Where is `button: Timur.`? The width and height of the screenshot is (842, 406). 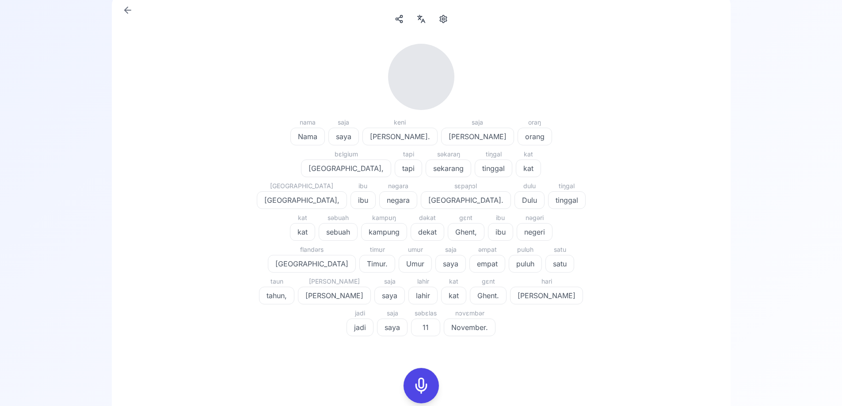 button: Timur. is located at coordinates (377, 264).